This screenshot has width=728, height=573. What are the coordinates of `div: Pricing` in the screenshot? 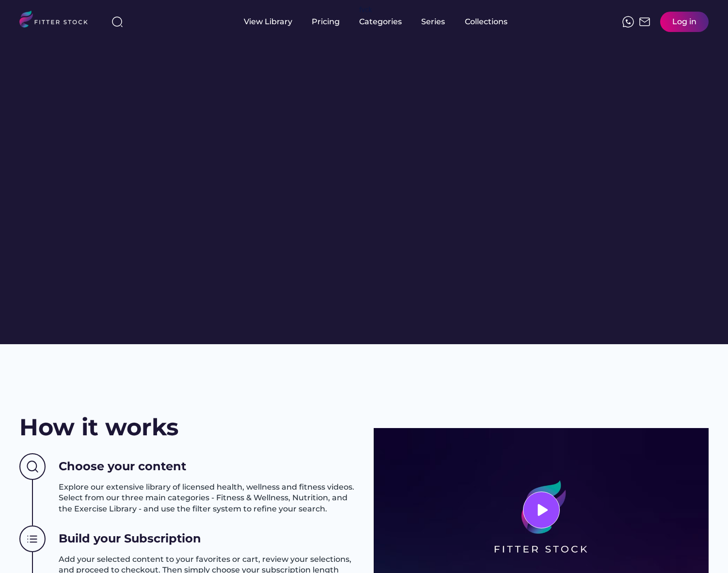 It's located at (326, 22).